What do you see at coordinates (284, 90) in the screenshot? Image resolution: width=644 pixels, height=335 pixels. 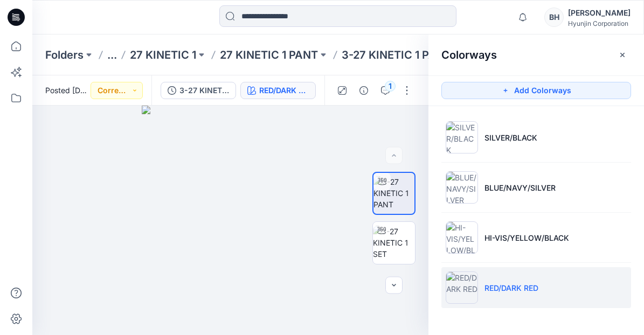 I see `div: RED/DARK RED` at bounding box center [284, 90].